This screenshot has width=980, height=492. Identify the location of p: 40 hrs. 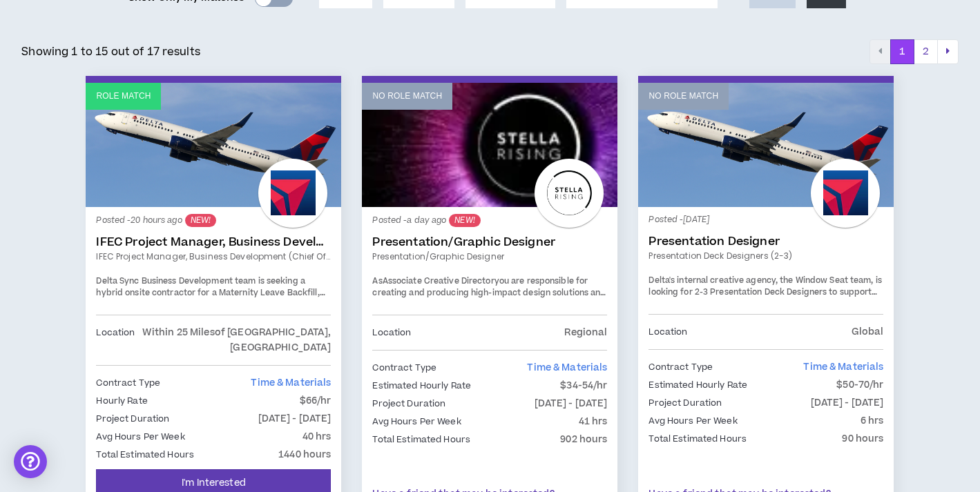
(317, 437).